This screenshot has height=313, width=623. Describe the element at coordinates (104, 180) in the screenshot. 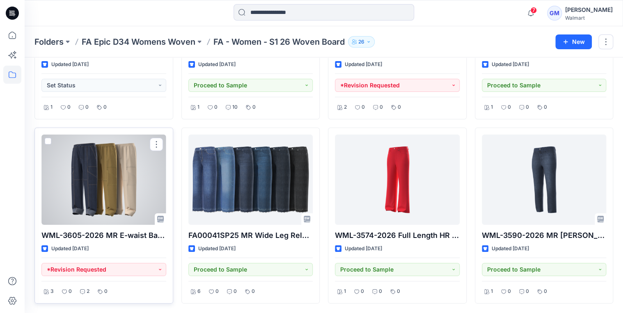

I see `a: WML-3605-2026 MR E-waist Barrel Cargo Pant` at that location.